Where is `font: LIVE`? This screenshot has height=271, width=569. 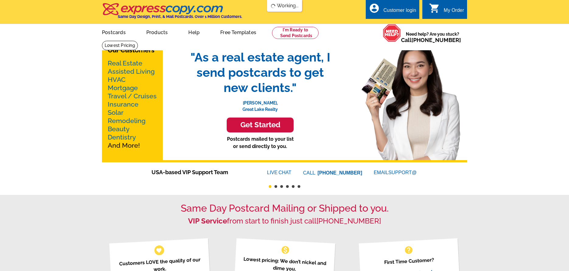 font: LIVE is located at coordinates (273, 172).